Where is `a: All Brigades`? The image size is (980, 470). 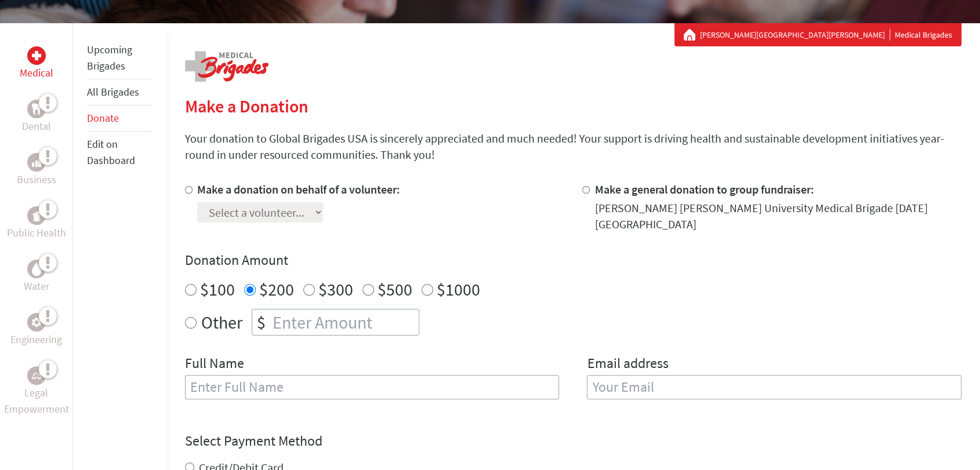
a: All Brigades is located at coordinates (113, 91).